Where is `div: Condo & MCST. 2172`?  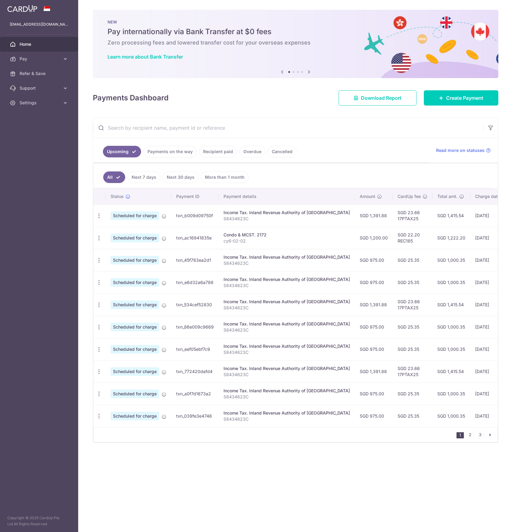 div: Condo & MCST. 2172 is located at coordinates (287, 235).